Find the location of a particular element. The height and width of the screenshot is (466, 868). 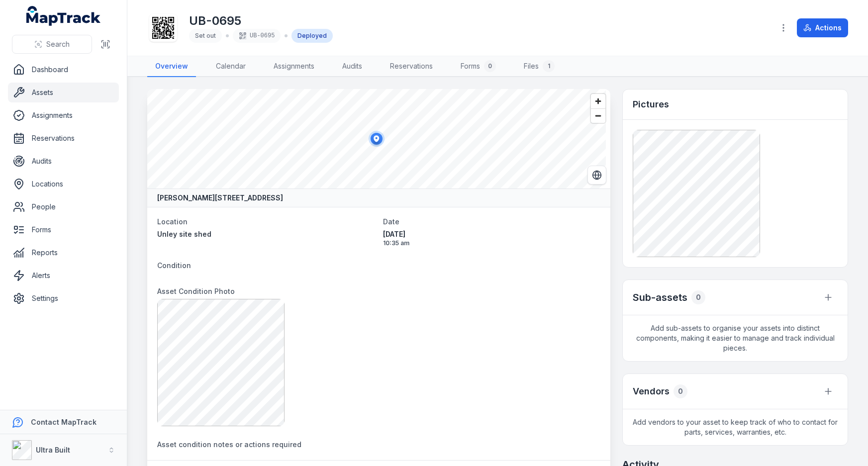

span: Location is located at coordinates (172, 222).